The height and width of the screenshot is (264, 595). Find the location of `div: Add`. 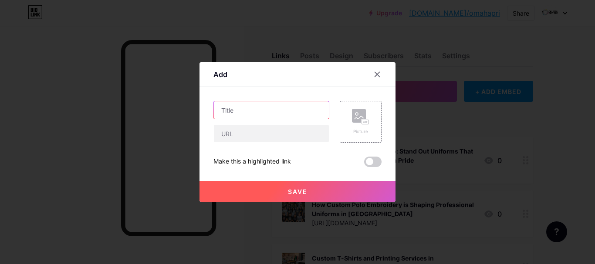

div: Add is located at coordinates (220, 75).